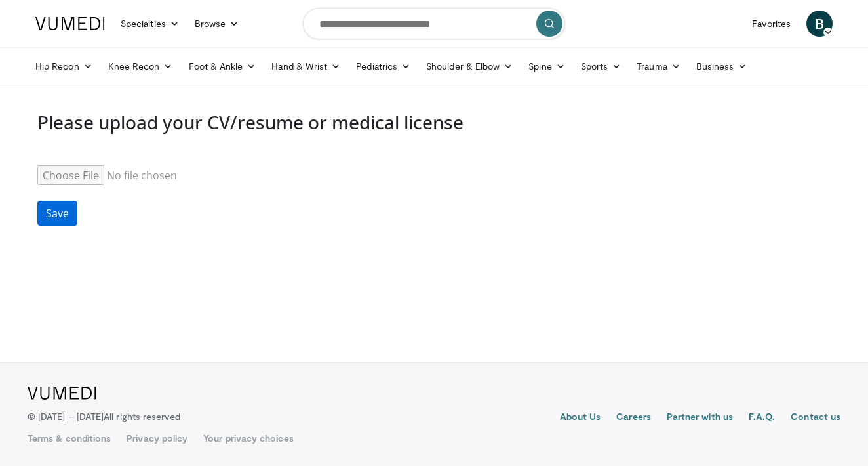  I want to click on h3: Please upload your CV/resume or medical license, so click(434, 123).